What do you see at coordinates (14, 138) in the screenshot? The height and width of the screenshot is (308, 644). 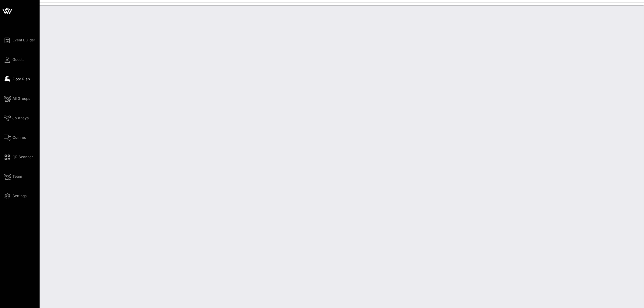 I see `a: Comms` at bounding box center [14, 138].